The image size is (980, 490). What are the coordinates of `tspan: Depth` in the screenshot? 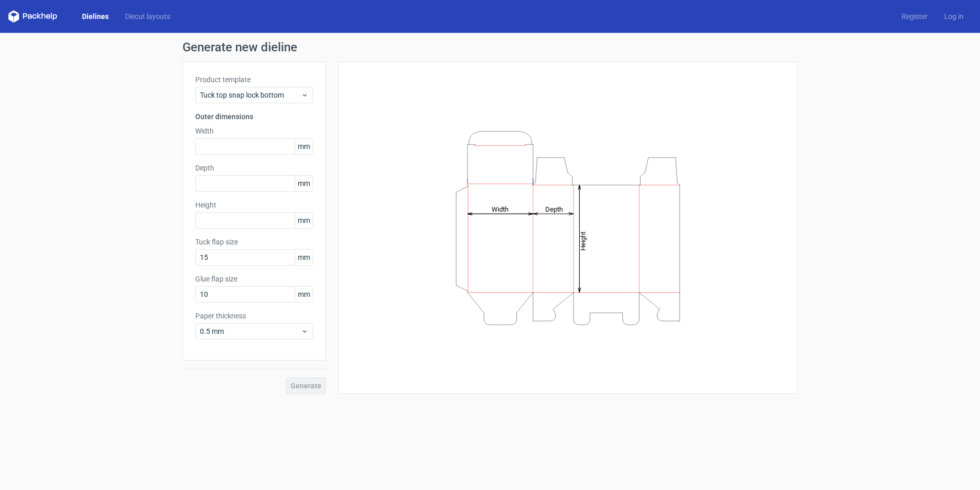 It's located at (554, 208).